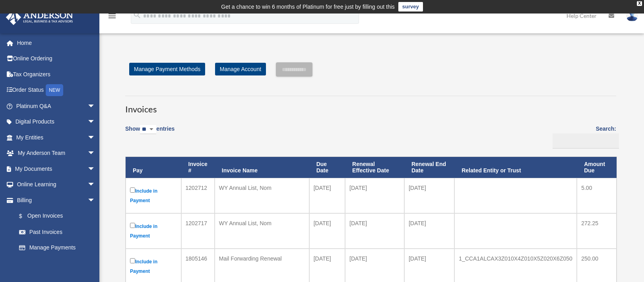 This screenshot has width=644, height=282. I want to click on a: Digital Productsarrow_drop_down, so click(57, 122).